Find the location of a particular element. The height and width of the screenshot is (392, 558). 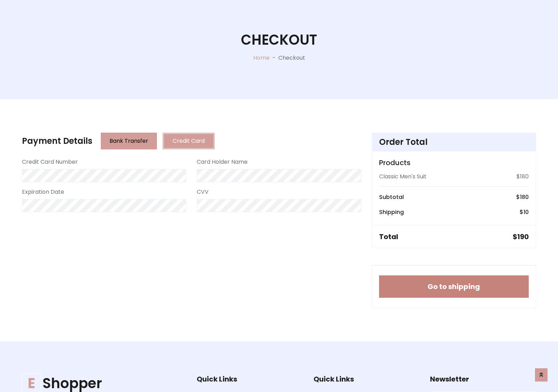

button: Credit Card is located at coordinates (189, 141).